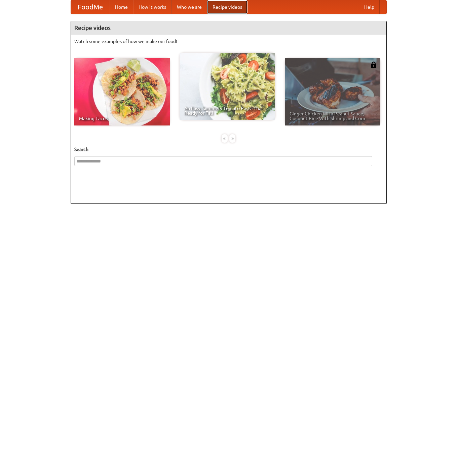  Describe the element at coordinates (373, 65) in the screenshot. I see `img: 483408.png` at that location.